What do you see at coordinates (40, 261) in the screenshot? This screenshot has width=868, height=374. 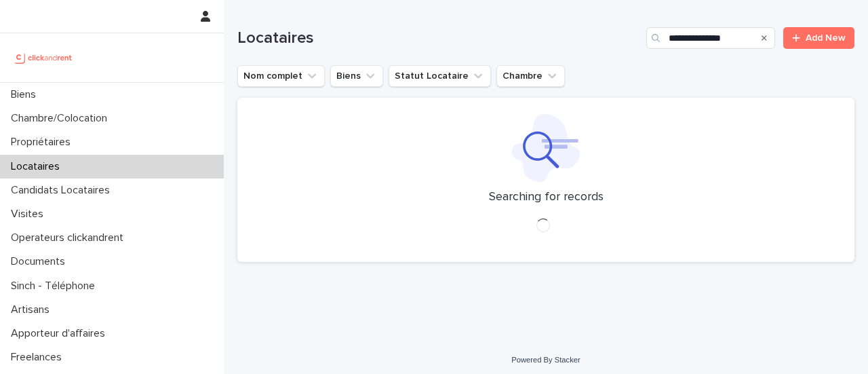 I see `p: Documents` at bounding box center [40, 261].